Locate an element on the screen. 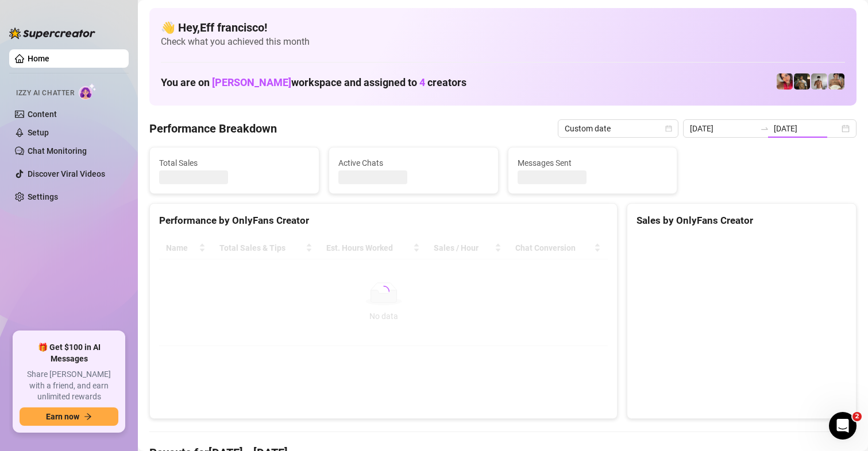 This screenshot has height=451, width=868. img: Vanessa is located at coordinates (785, 81).